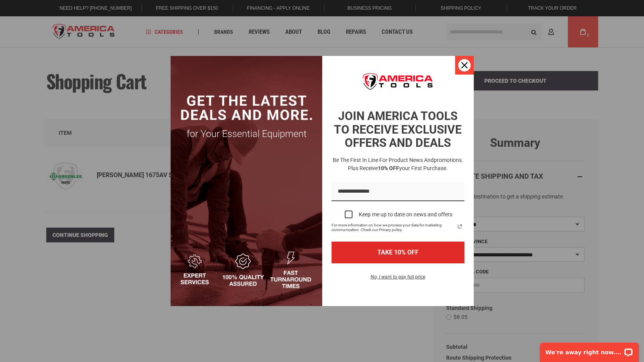 This screenshot has width=644, height=362. I want to click on span: For more information on how we process your data for marketing communication. Check our Privacy p..., so click(393, 228).